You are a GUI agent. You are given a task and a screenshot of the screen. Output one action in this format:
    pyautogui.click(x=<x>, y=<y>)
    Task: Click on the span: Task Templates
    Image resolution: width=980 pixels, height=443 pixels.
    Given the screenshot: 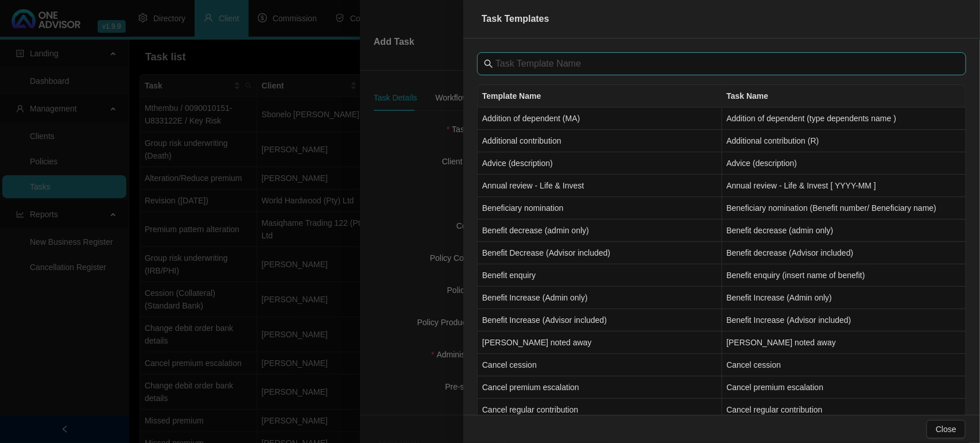 What is the action you would take?
    pyautogui.click(x=516, y=18)
    